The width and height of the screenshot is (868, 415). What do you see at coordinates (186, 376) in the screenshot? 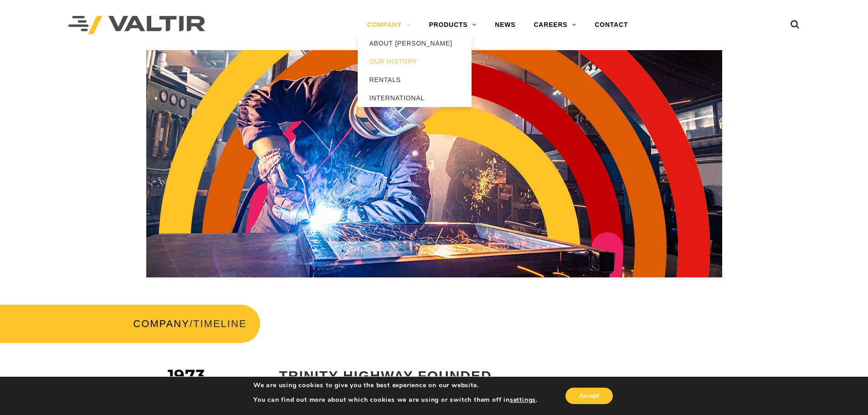
I see `span: 1973` at bounding box center [186, 376].